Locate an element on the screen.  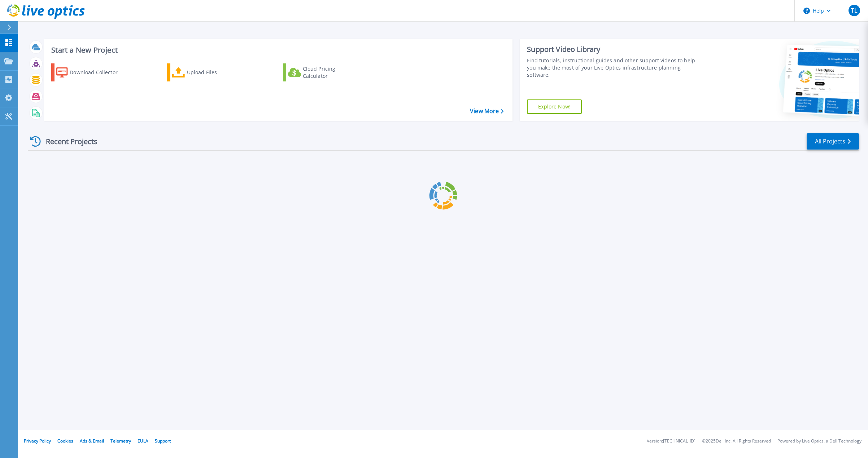
div: Support Video Library is located at coordinates (614, 50).